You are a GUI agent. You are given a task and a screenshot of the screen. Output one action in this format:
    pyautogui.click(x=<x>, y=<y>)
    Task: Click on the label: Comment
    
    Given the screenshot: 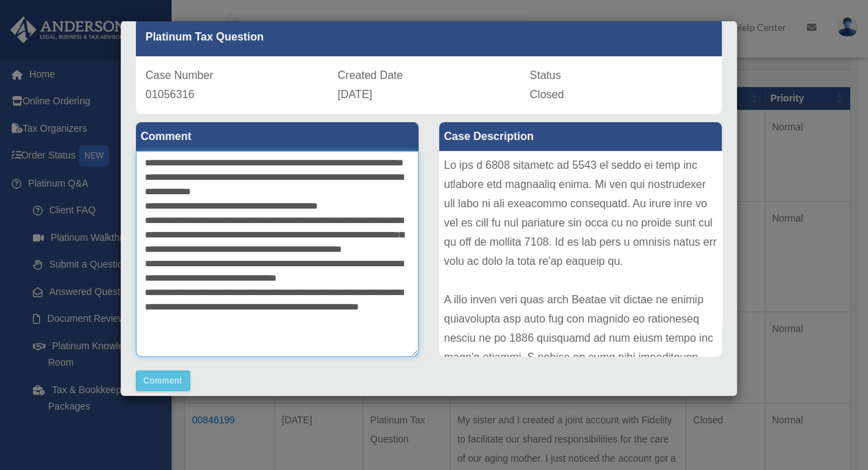 What is the action you would take?
    pyautogui.click(x=277, y=136)
    